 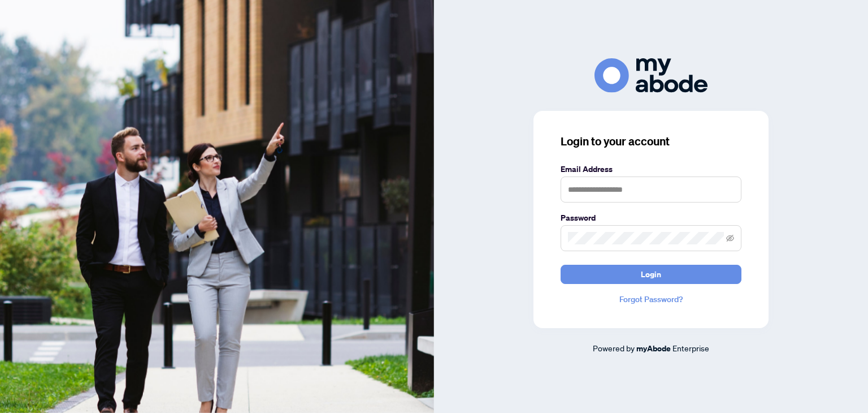 What do you see at coordinates (651, 274) in the screenshot?
I see `span: Login` at bounding box center [651, 274].